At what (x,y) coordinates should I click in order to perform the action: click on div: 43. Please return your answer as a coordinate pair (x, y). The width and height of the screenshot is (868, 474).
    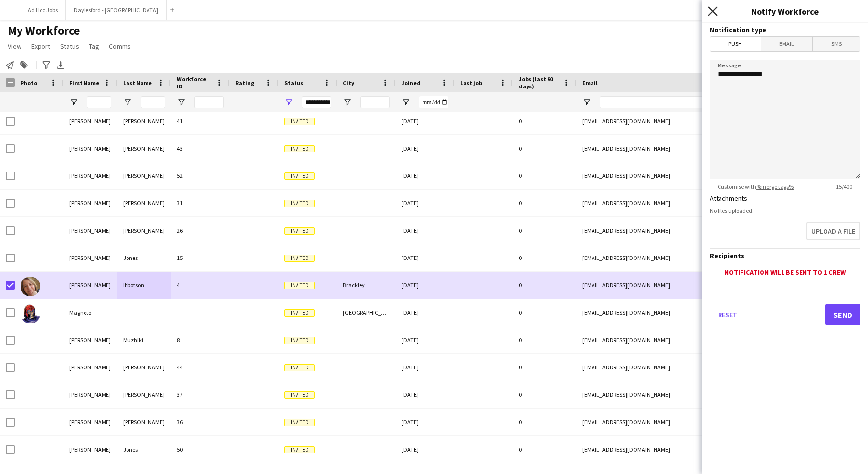
    Looking at the image, I should click on (200, 148).